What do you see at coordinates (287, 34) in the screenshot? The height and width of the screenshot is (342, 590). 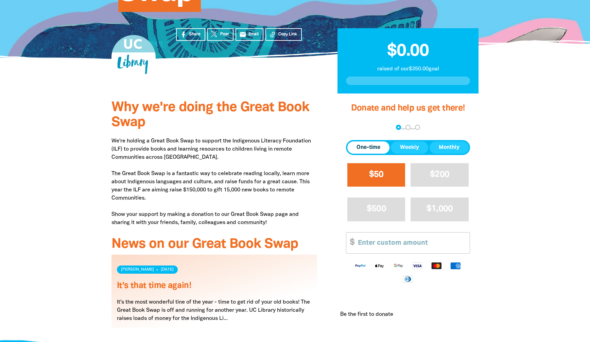 I see `span: Copy Link` at bounding box center [287, 34].